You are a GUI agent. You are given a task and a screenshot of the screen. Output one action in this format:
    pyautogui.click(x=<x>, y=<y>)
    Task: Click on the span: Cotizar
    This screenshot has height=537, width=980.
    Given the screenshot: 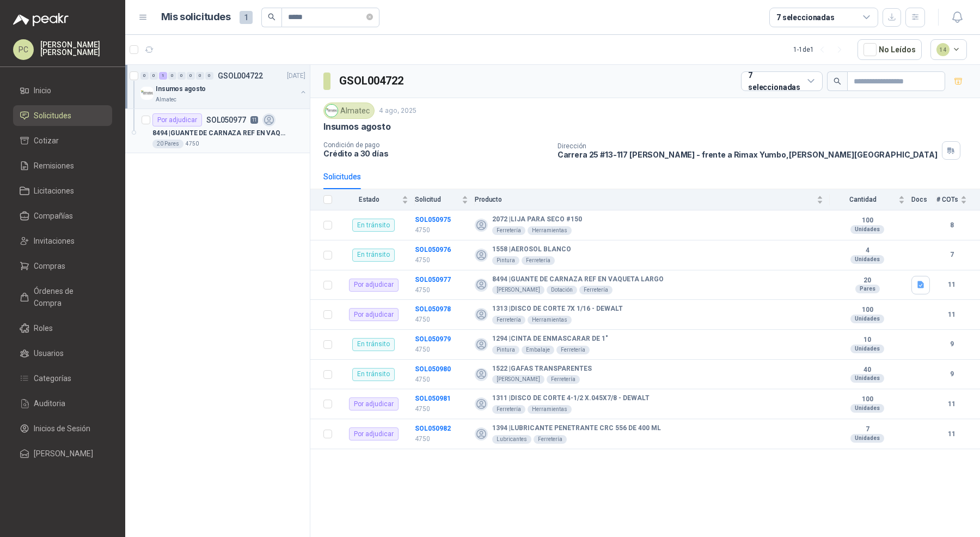 What is the action you would take?
    pyautogui.click(x=47, y=140)
    